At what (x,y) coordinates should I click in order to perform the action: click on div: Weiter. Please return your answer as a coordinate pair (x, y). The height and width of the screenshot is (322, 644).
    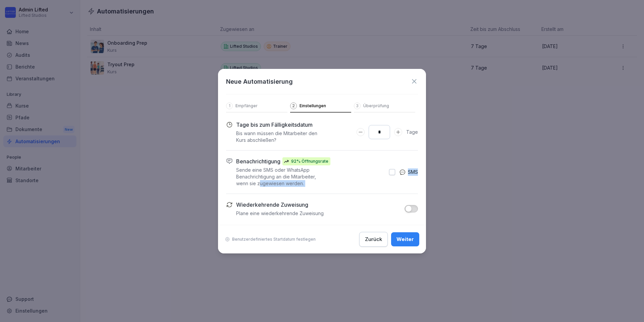
    Looking at the image, I should click on (405, 239).